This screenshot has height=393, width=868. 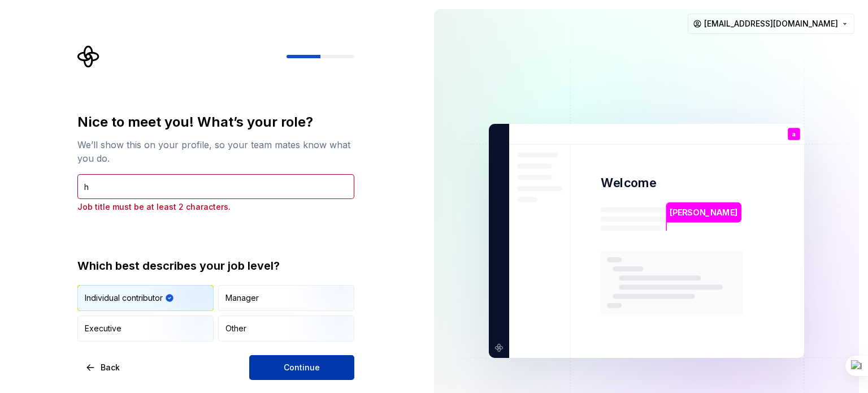 What do you see at coordinates (103, 368) in the screenshot?
I see `button: Back` at bounding box center [103, 368].